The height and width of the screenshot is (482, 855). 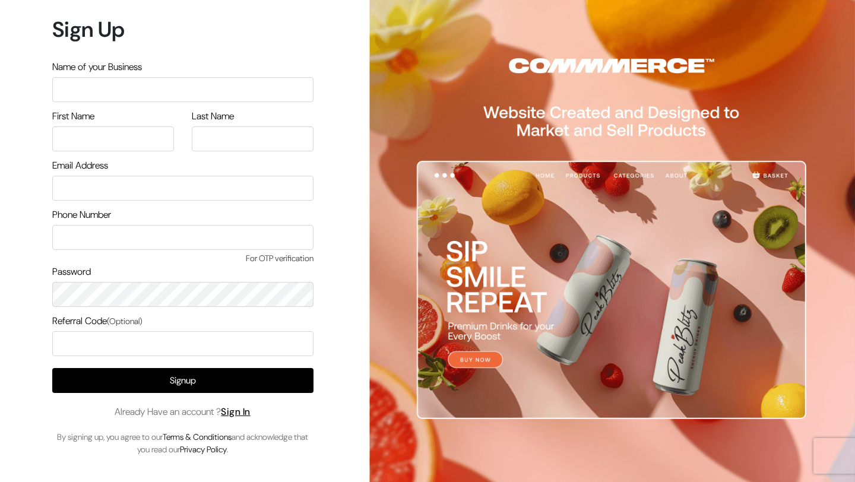 I want to click on button: Signup, so click(x=183, y=381).